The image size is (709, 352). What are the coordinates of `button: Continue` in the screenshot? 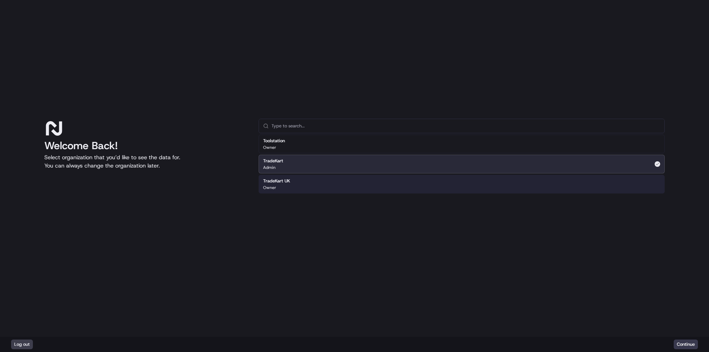 It's located at (686, 345).